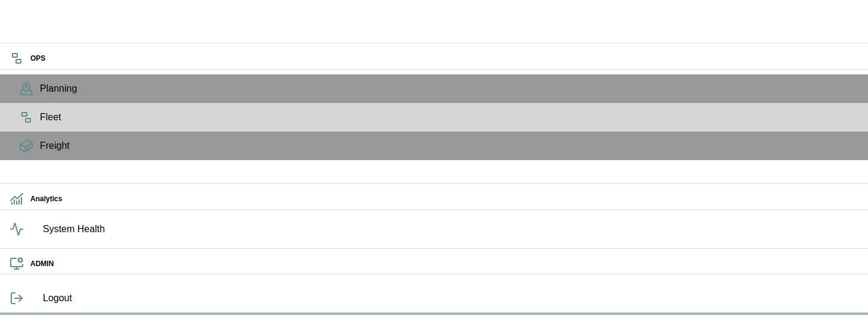 The image size is (868, 328). Describe the element at coordinates (449, 89) in the screenshot. I see `span: Planning` at that location.